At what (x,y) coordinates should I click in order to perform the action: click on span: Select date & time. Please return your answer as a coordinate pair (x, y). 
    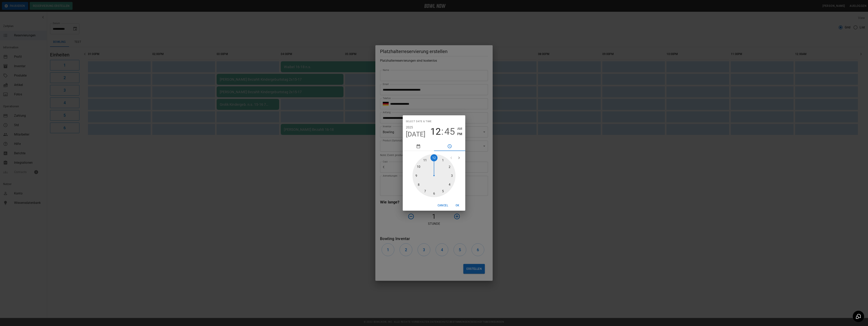
    Looking at the image, I should click on (419, 122).